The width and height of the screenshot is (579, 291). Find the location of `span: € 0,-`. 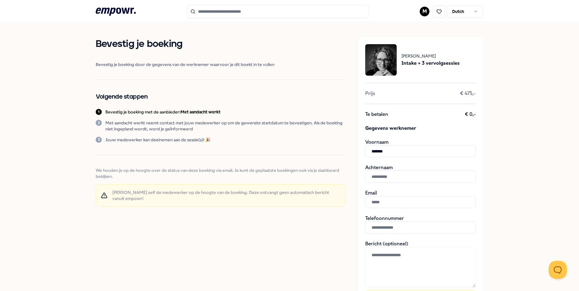

span: € 0,- is located at coordinates (470, 114).